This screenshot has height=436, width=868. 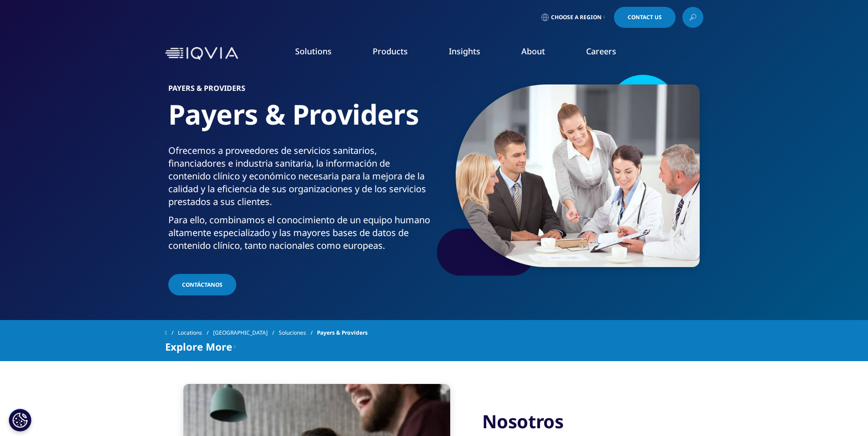 I want to click on p: Ofrecemos a proveedores de servicios sanitarios, financiadores e industria sanitaria, la informac..., so click(x=299, y=179).